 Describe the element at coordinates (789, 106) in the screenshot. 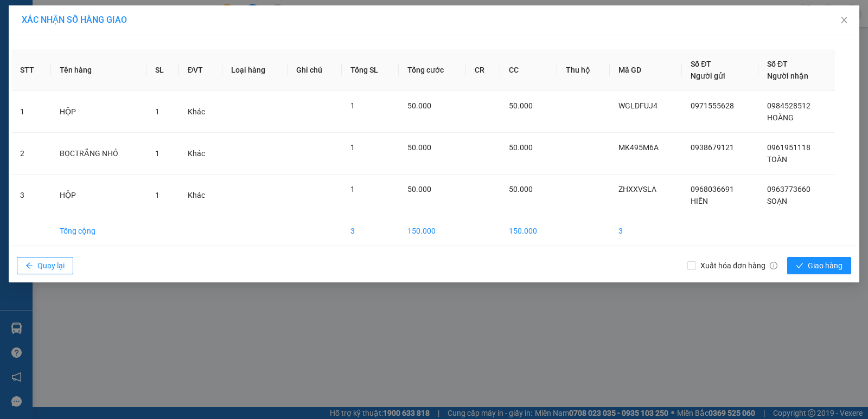

I see `span: 0984528512` at that location.